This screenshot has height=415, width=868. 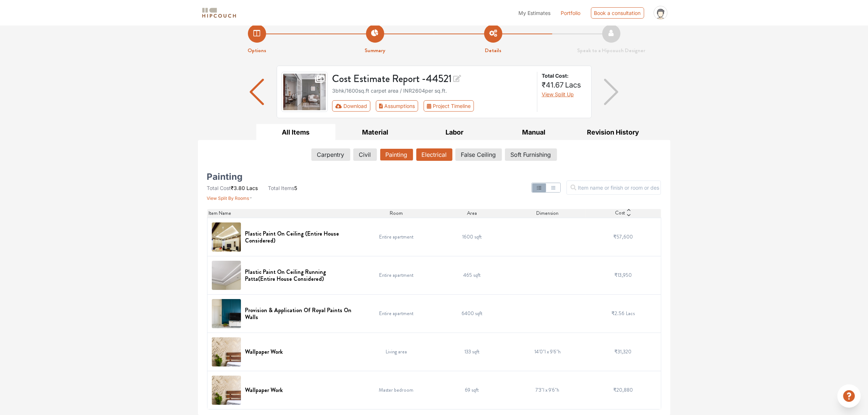 What do you see at coordinates (619, 214) in the screenshot?
I see `span: Cost` at bounding box center [619, 214].